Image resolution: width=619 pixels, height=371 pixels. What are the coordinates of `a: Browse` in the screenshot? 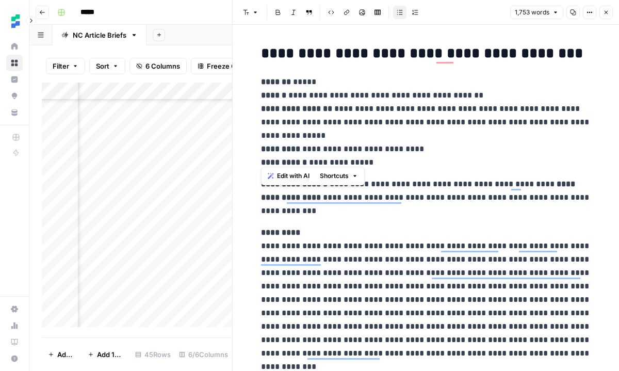 It's located at (14, 63).